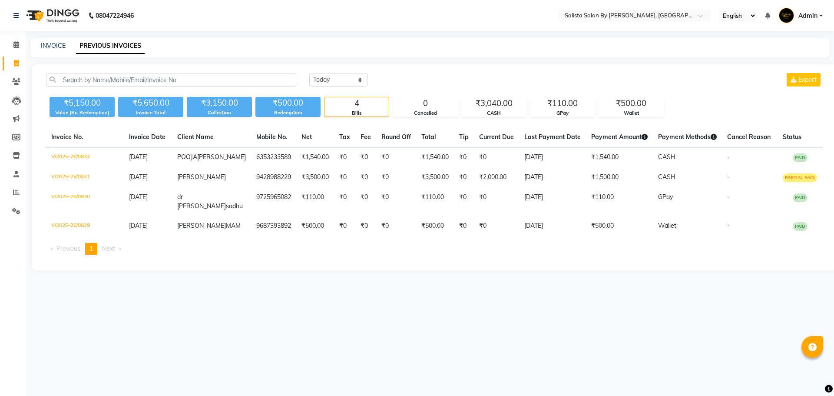  What do you see at coordinates (344, 137) in the screenshot?
I see `span: Tax` at bounding box center [344, 137].